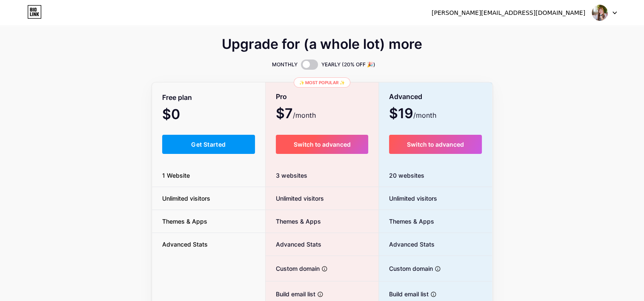 The image size is (644, 301). I want to click on div: ✨ Most popular ✨, so click(322, 83).